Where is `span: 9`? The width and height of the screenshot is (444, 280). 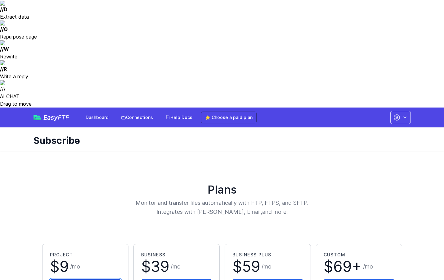 span: 9 is located at coordinates (64, 266).